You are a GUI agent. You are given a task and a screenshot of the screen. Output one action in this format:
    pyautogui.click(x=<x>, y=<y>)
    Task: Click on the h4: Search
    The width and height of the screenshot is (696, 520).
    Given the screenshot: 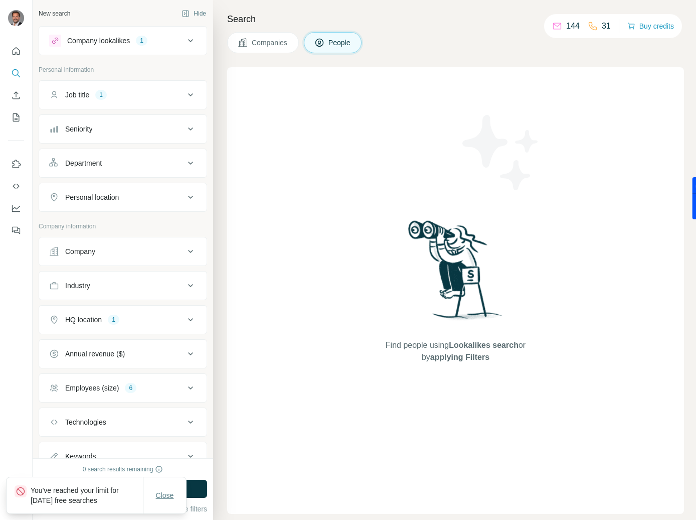 What is the action you would take?
    pyautogui.click(x=455, y=19)
    